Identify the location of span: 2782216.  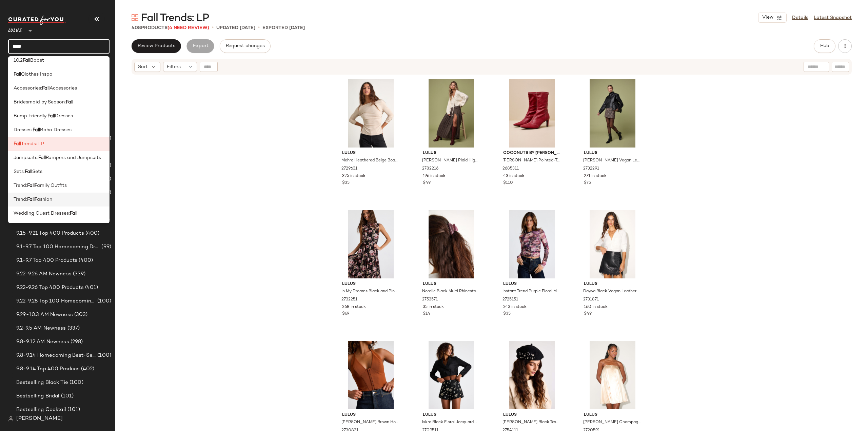
(431, 169).